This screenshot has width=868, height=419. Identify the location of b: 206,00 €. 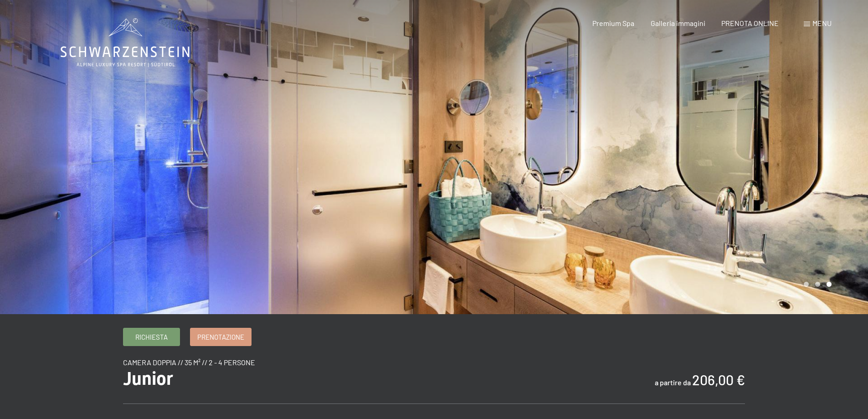
(719, 380).